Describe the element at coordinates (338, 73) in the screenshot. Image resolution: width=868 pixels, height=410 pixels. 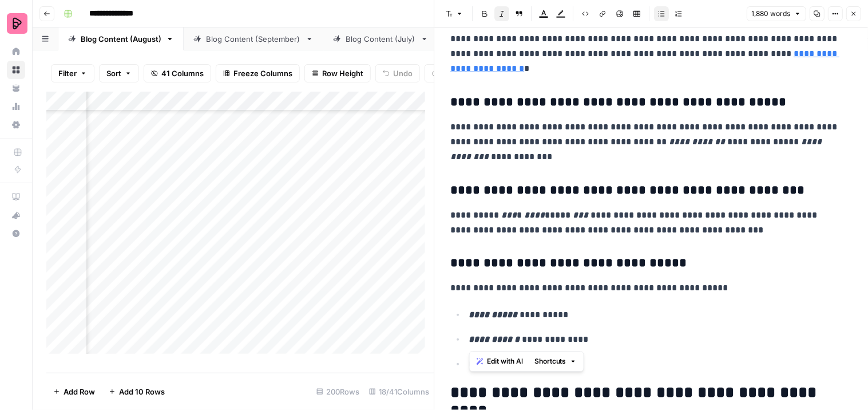
I see `button: Row Height` at that location.